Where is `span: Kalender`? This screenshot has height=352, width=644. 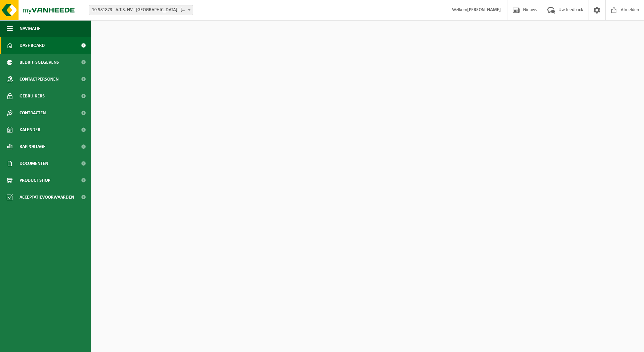
span: Kalender is located at coordinates (30, 130).